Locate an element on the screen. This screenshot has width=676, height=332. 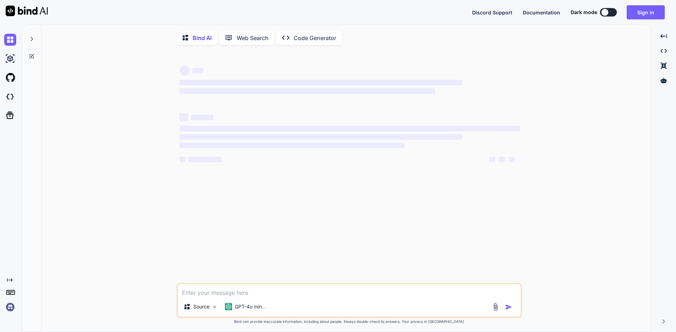
p: Code Generator is located at coordinates (315, 38).